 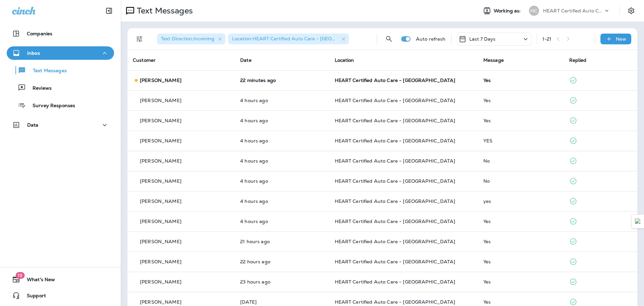 What do you see at coordinates (191, 39) in the screenshot?
I see `div: Text Direction:Incoming` at bounding box center [191, 39].